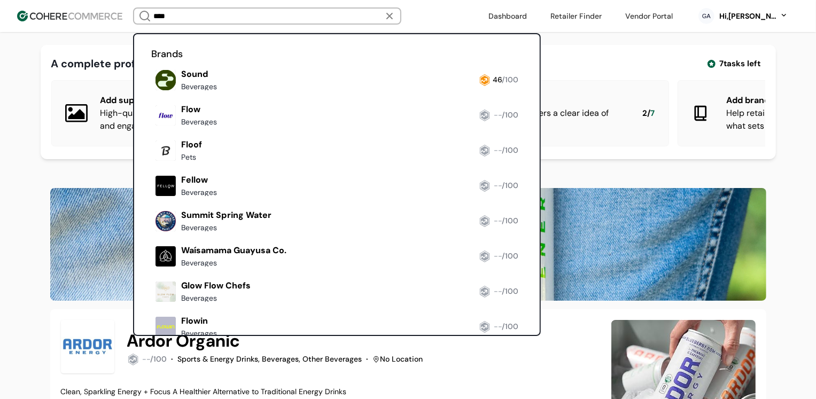  What do you see at coordinates (88, 347) in the screenshot?
I see `img: Brand Photo` at bounding box center [88, 347].